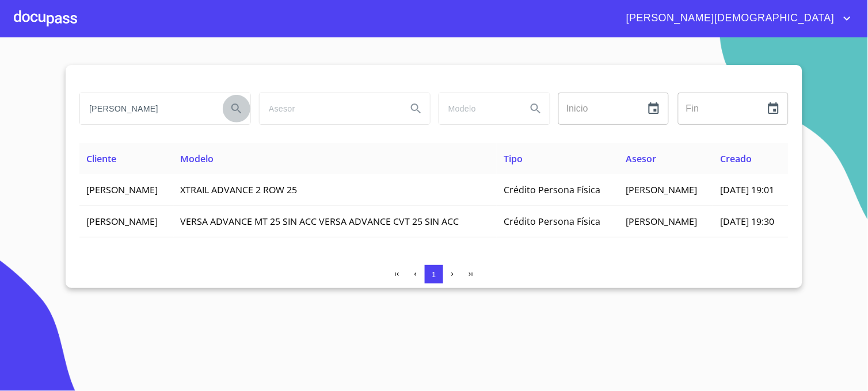 Image resolution: width=868 pixels, height=391 pixels. Describe the element at coordinates (197, 158) in the screenshot. I see `span: Modelo` at that location.